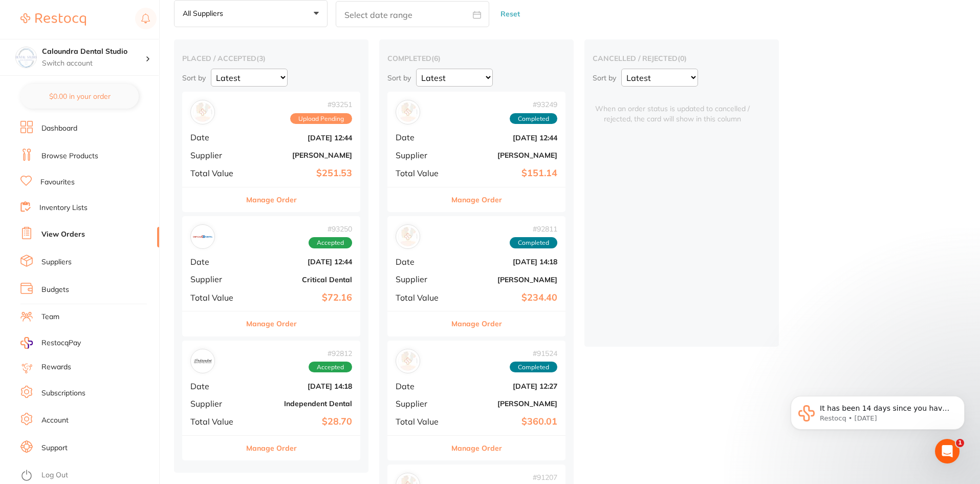  Describe the element at coordinates (300, 403) in the screenshot. I see `b: Independent Dental` at that location.